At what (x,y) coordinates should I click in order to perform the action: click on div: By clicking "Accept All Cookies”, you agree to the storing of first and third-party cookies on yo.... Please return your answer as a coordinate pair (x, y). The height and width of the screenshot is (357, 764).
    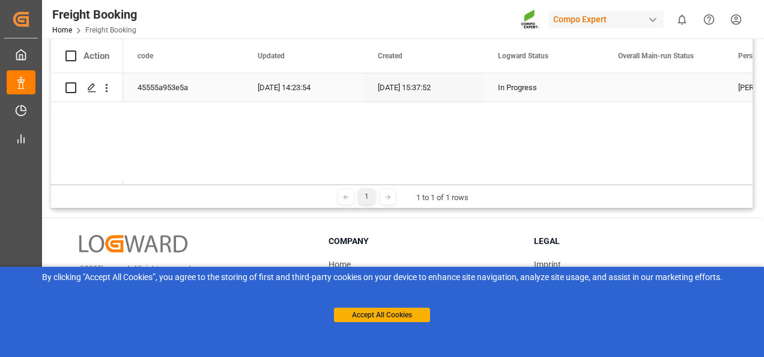
    Looking at the image, I should click on (382, 277).